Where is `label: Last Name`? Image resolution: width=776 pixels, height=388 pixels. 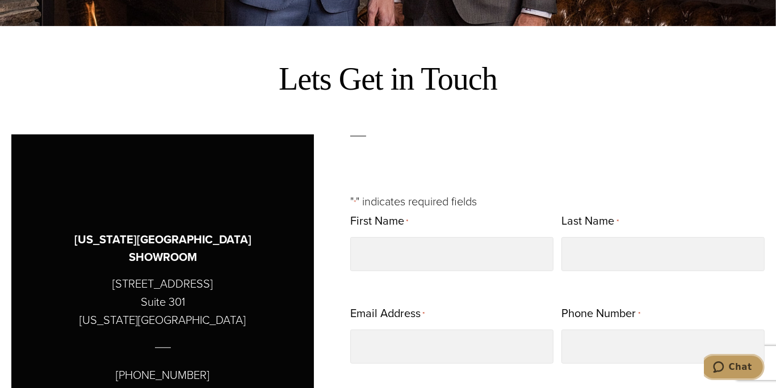 label: Last Name is located at coordinates (590, 221).